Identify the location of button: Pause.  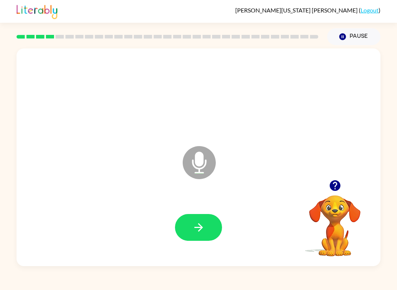
(354, 37).